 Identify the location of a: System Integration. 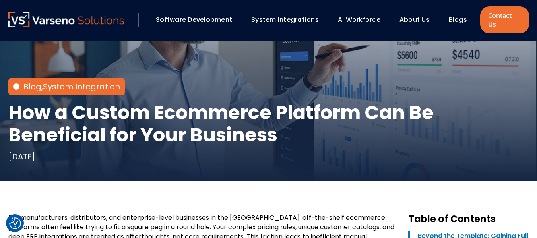
(81, 87).